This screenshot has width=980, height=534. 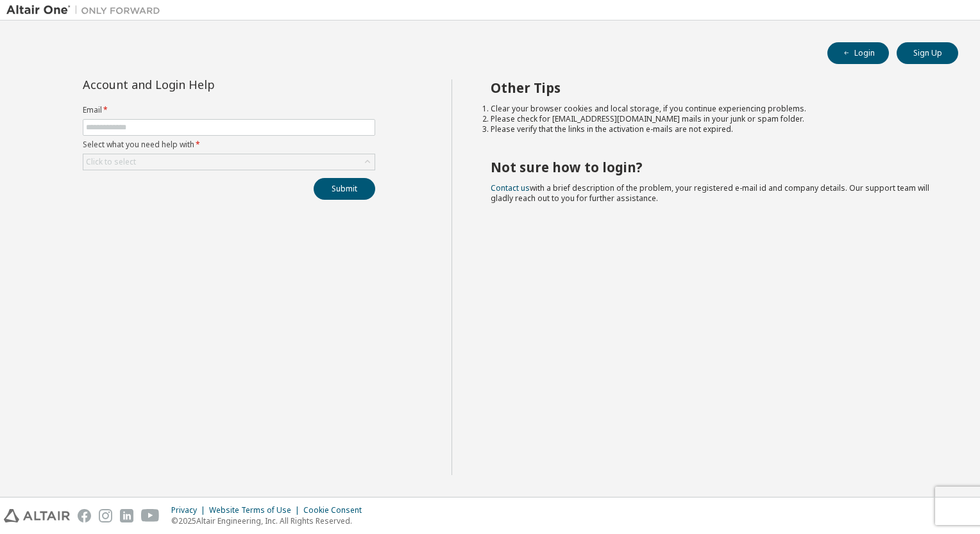 What do you see at coordinates (336, 510) in the screenshot?
I see `div: Cookie Consent` at bounding box center [336, 510].